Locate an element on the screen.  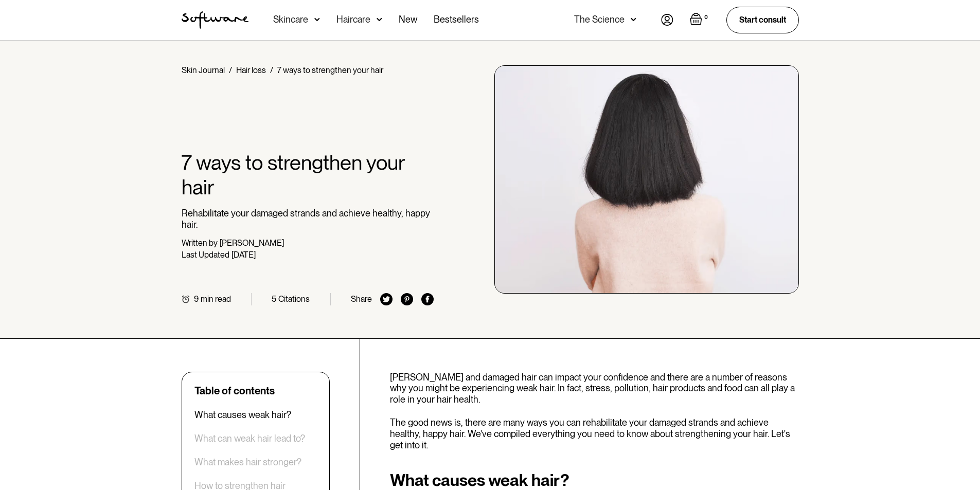
div: Citations is located at coordinates (294, 298).